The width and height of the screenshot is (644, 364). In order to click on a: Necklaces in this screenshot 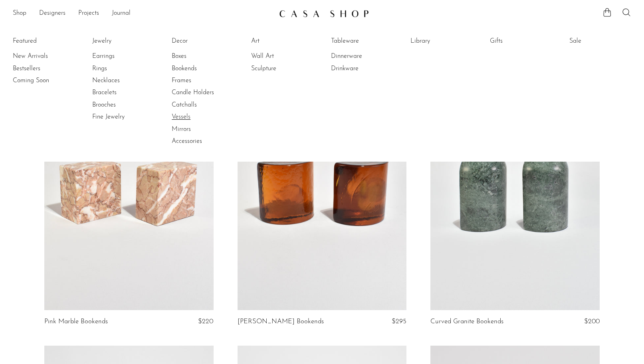, I will do `click(122, 81)`.